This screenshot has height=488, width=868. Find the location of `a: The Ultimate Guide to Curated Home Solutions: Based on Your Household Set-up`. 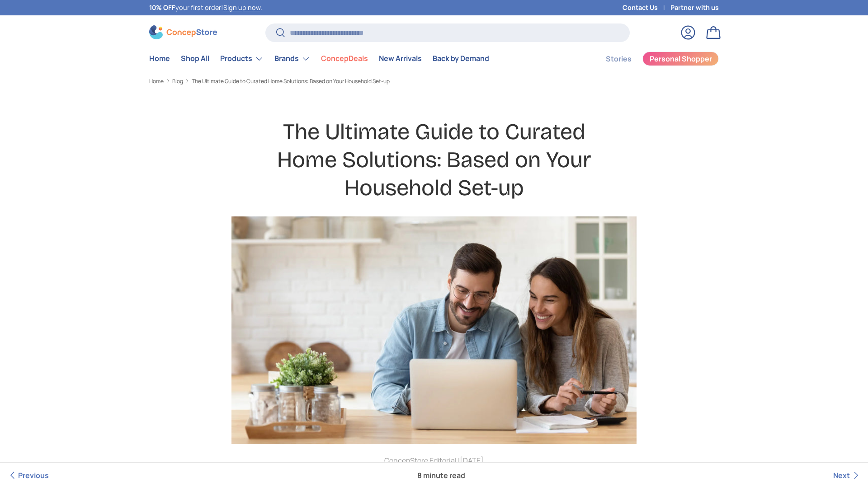

a: The Ultimate Guide to Curated Home Solutions: Based on Your Household Set-up is located at coordinates (290, 81).